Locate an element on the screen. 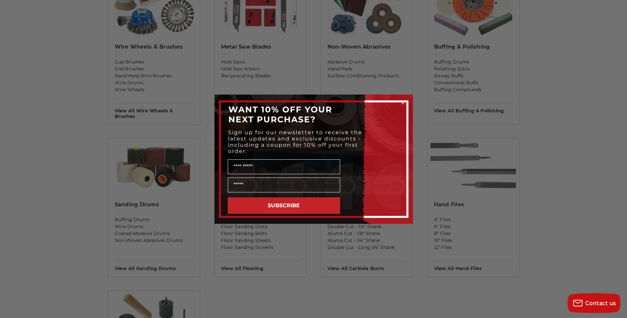 The image size is (627, 318). button: Close dialog is located at coordinates (403, 103).